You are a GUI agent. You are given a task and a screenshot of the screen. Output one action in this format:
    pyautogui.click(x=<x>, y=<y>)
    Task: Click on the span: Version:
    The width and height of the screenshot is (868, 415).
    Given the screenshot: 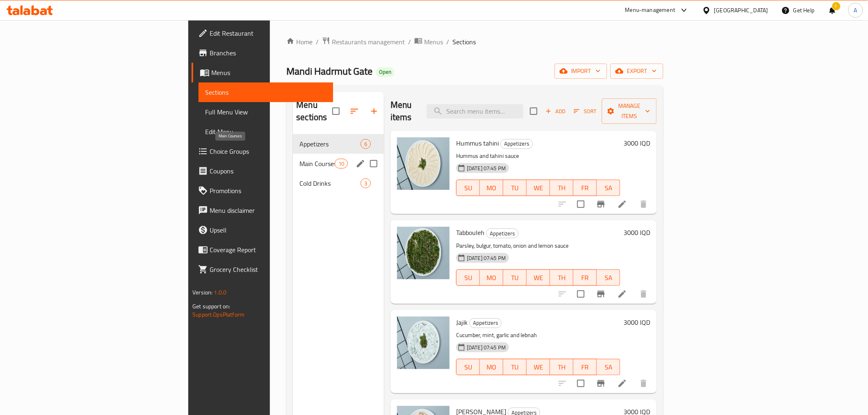 What is the action you would take?
    pyautogui.click(x=202, y=292)
    